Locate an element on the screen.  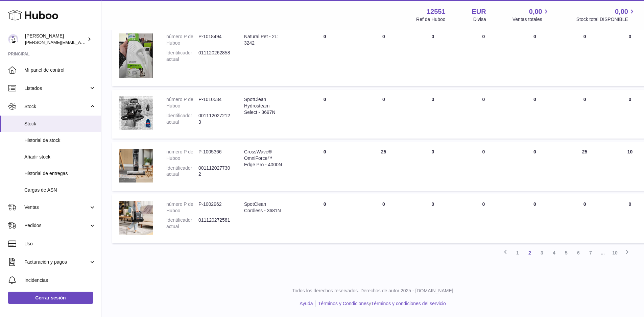
strong: EUR is located at coordinates (479, 12).